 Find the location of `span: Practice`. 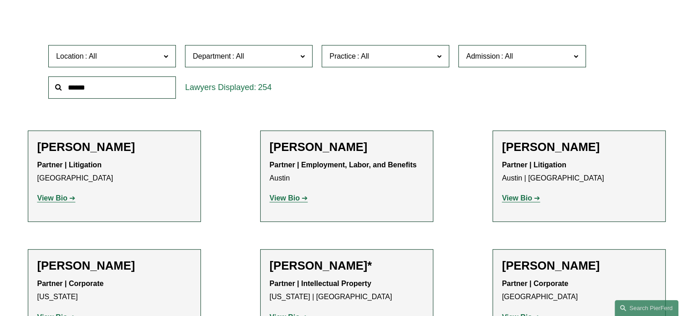

span: Practice is located at coordinates (342, 56).